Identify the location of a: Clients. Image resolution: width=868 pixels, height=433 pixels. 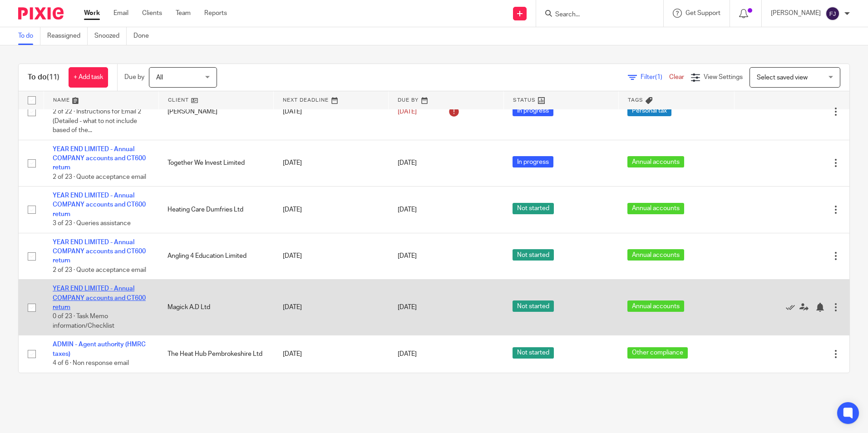
(152, 13).